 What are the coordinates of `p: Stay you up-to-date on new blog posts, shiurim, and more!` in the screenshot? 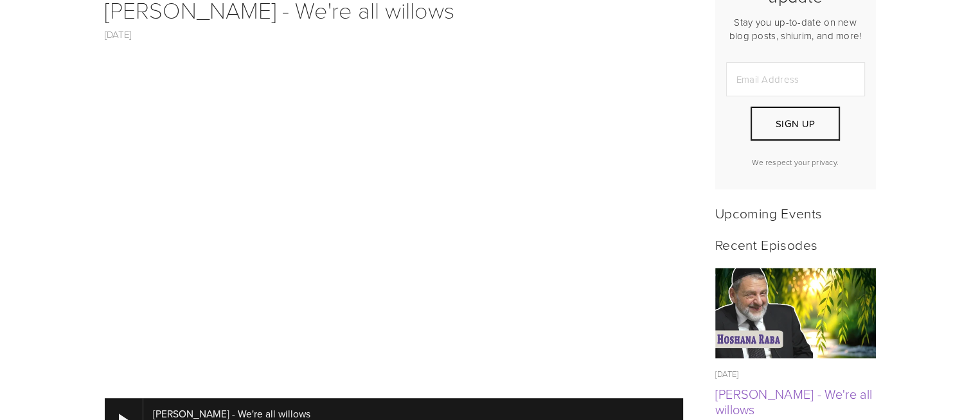 It's located at (796, 29).